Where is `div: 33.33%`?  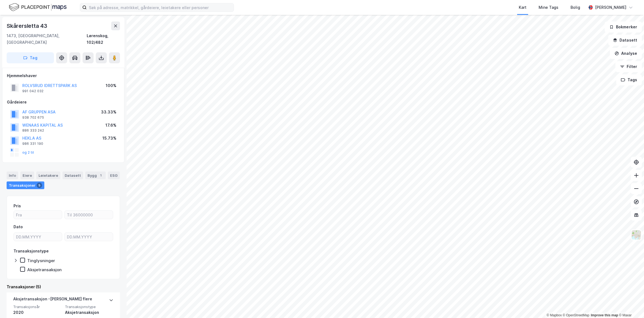 div: 33.33% is located at coordinates (109, 112).